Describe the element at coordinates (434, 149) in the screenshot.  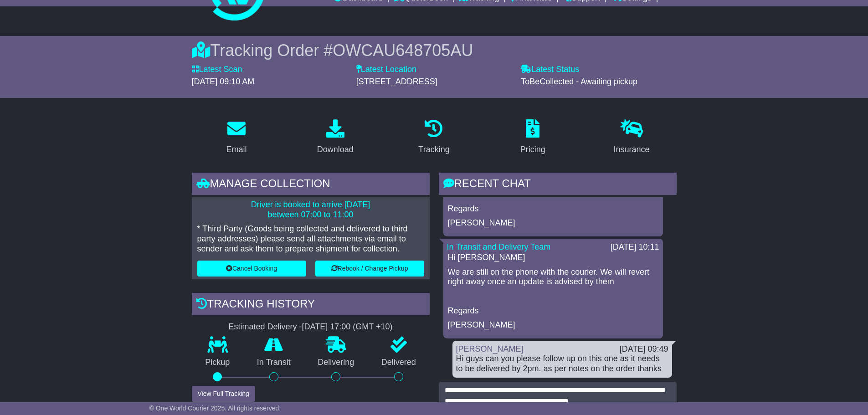
I see `div: Tracking` at that location.